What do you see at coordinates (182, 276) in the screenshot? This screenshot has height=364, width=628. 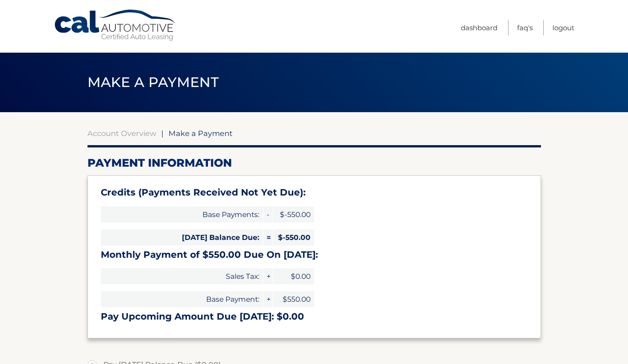 I see `span: Sales Tax:` at bounding box center [182, 276].